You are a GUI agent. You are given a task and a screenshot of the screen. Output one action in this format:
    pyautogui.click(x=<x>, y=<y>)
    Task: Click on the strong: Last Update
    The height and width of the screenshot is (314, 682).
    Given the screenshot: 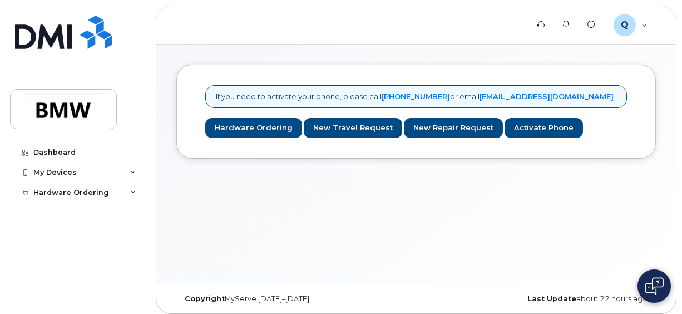 What is the action you would take?
    pyautogui.click(x=552, y=298)
    